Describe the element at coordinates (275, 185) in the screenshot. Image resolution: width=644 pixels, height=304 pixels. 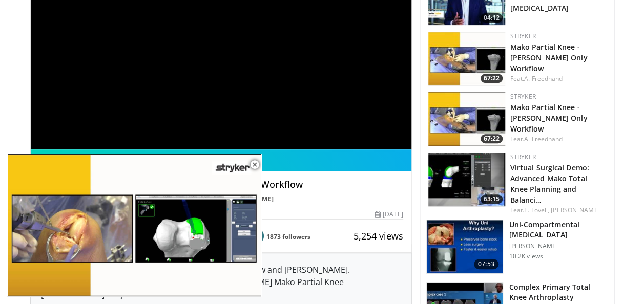
I see `h4: Mako Partial Knee Planar Workflow` at that location.